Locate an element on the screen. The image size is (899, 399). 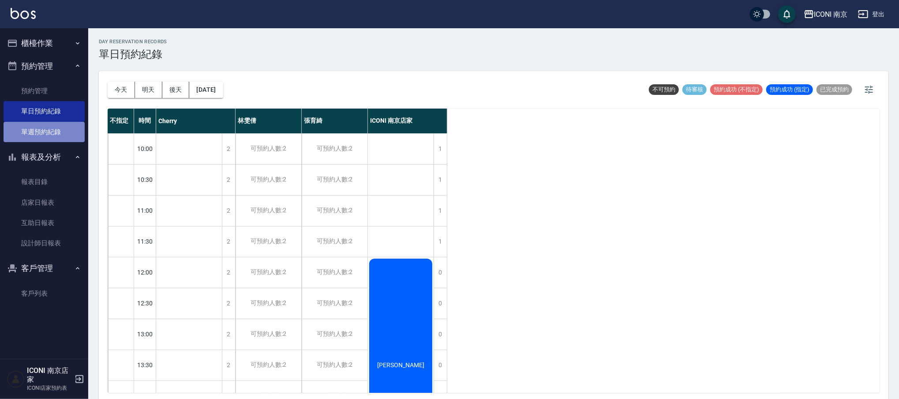
a: 單週預約紀錄 is located at coordinates (44, 132).